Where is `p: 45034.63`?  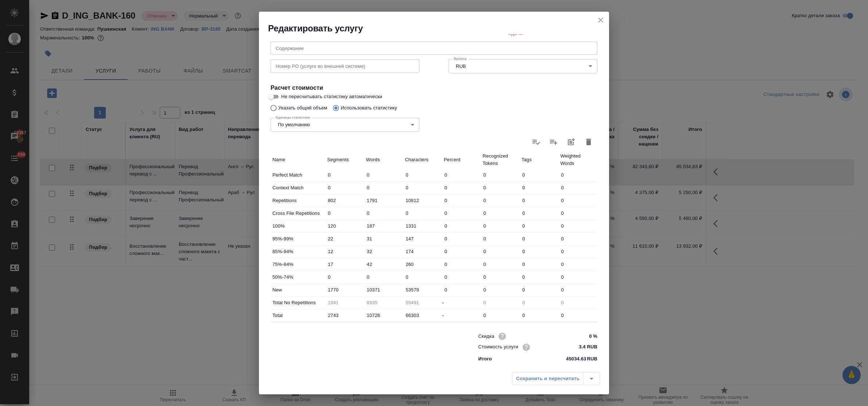
p: 45034.63 is located at coordinates (576, 359).